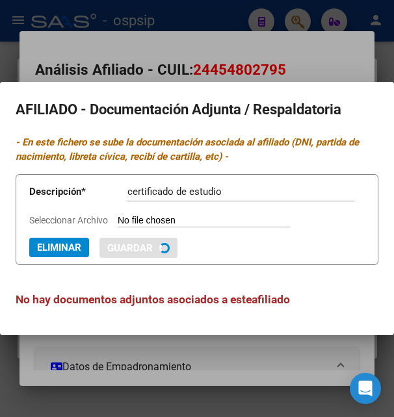 Image resolution: width=394 pixels, height=417 pixels. What do you see at coordinates (187, 149) in the screenshot?
I see `i: - En este fichero se sube la documentación asociada al afiliado (DNI, partida de nacimiento, libr...` at bounding box center [187, 149].